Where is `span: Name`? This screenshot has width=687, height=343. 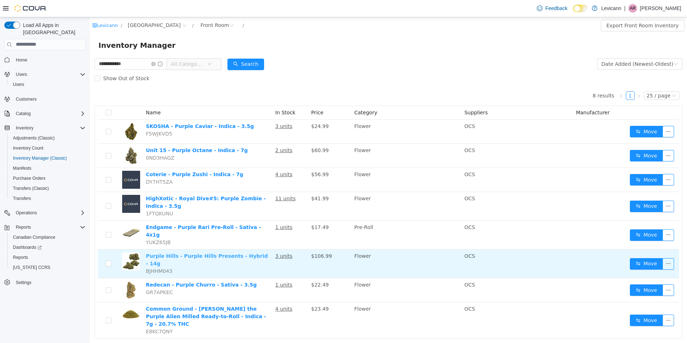 span: Name is located at coordinates (63, 95).